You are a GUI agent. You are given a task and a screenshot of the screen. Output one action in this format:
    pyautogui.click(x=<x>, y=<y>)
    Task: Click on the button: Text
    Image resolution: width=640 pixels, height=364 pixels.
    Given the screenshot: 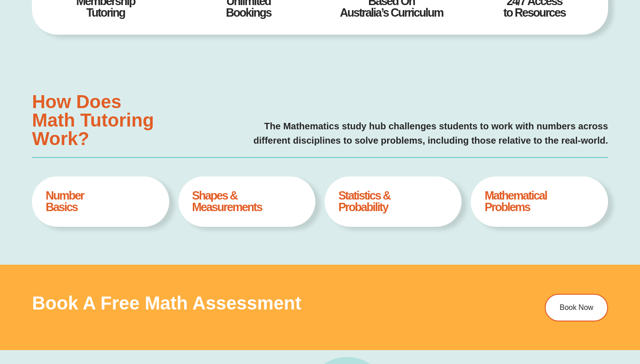 What is the action you would take?
    pyautogui.click(x=242, y=7)
    